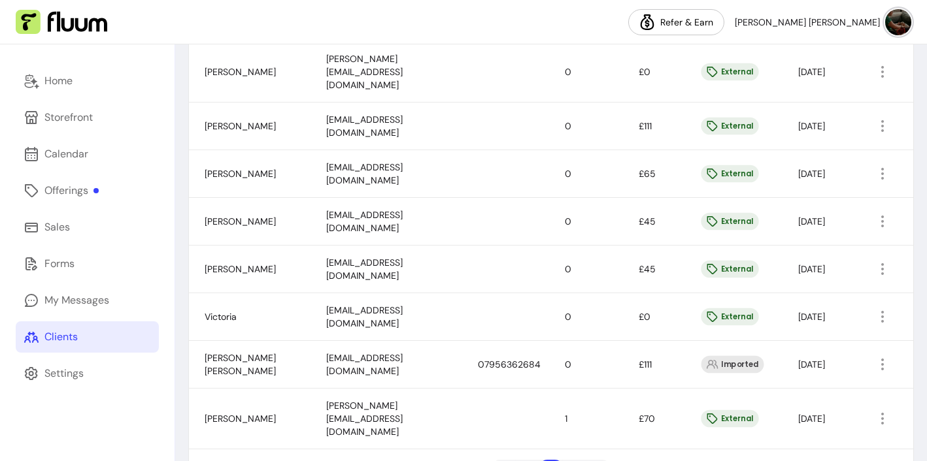 The image size is (927, 461). I want to click on span: 1, so click(566, 419).